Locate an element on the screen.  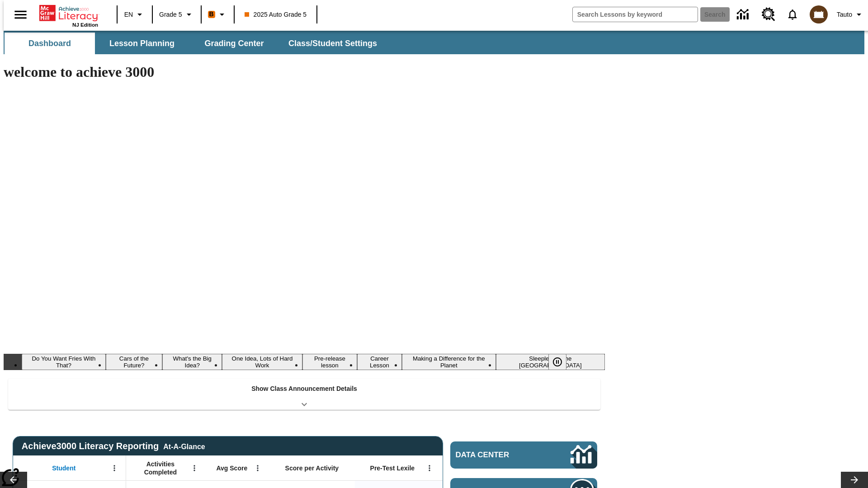
button: Boost Class color is orange. Change class color is located at coordinates (218, 15).